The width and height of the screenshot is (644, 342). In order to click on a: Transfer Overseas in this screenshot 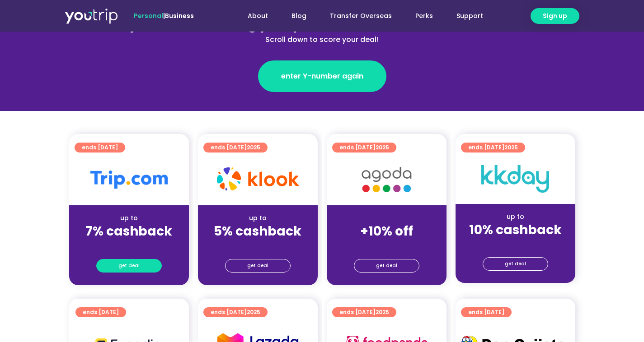, I will do `click(361, 16)`.